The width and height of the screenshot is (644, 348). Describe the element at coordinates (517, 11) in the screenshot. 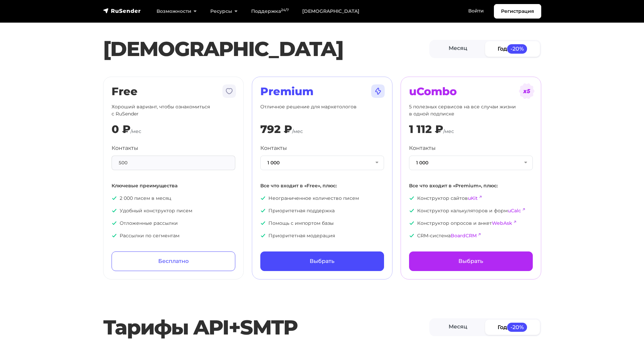

I see `a: Регистрация` at that location.